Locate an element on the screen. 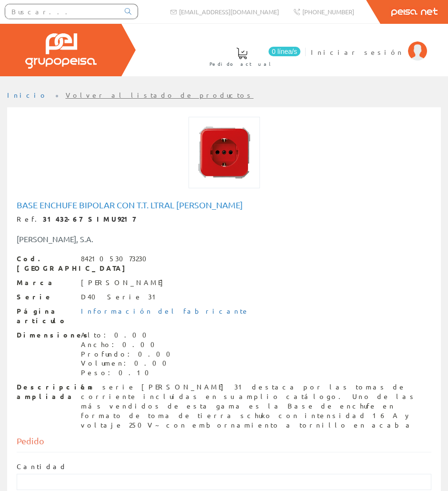 The image size is (448, 491). div: 8421053073230 is located at coordinates (117, 259).